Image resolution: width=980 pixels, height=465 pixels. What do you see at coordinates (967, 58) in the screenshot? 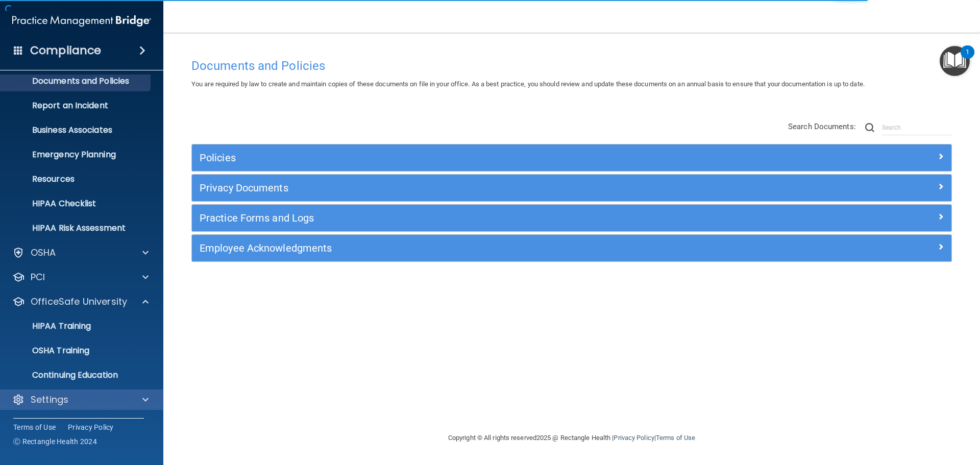
I see `div: 1` at bounding box center [967, 58].